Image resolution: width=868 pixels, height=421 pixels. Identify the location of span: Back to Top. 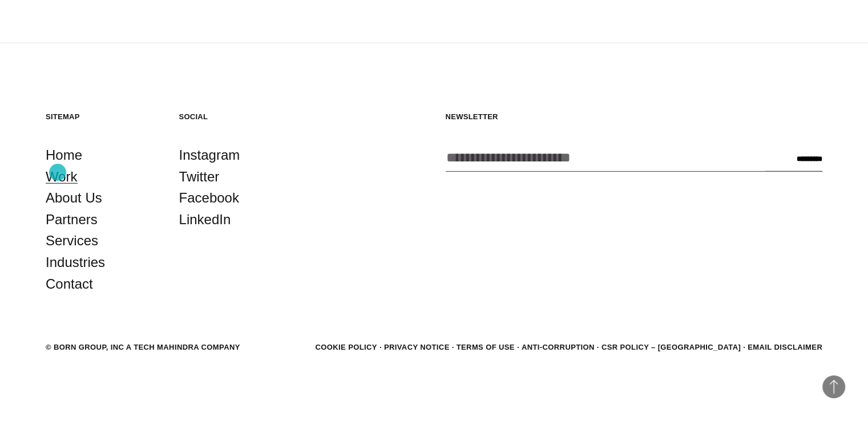
(834, 387).